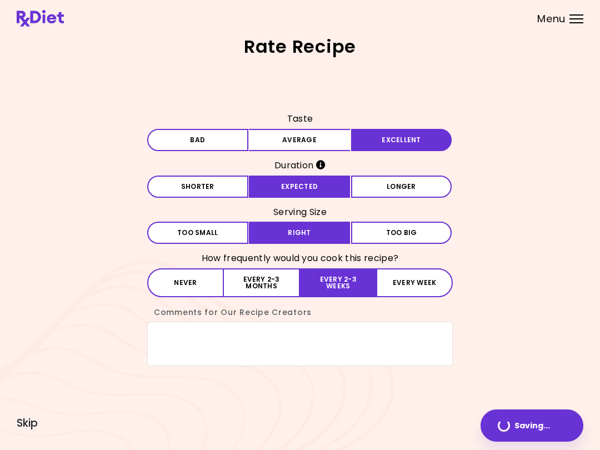 The image size is (600, 450). What do you see at coordinates (551, 19) in the screenshot?
I see `span: Menu` at bounding box center [551, 19].